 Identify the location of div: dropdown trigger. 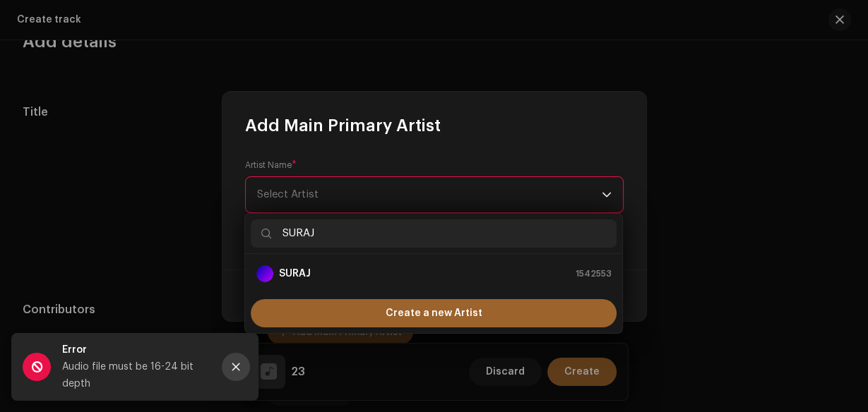
(607, 195).